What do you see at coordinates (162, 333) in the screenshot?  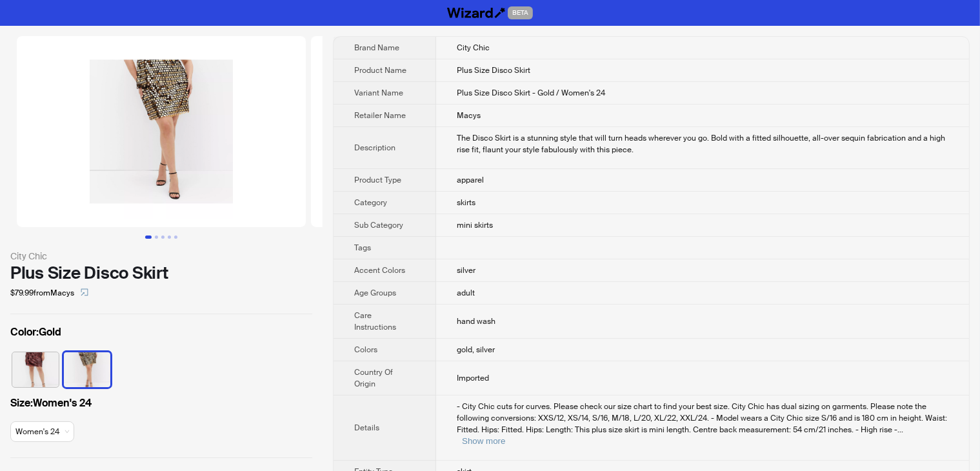 I see `label: Gold` at bounding box center [162, 333].